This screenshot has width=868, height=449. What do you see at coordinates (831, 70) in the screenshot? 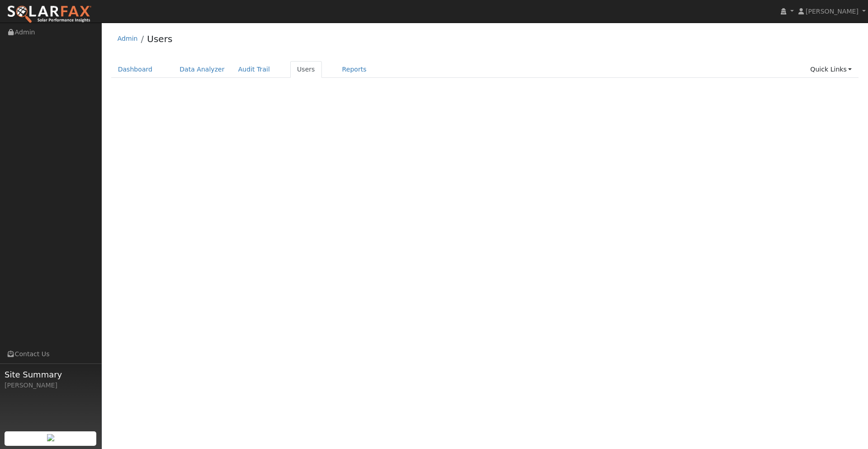
I see `a: Quick Links` at bounding box center [831, 70].